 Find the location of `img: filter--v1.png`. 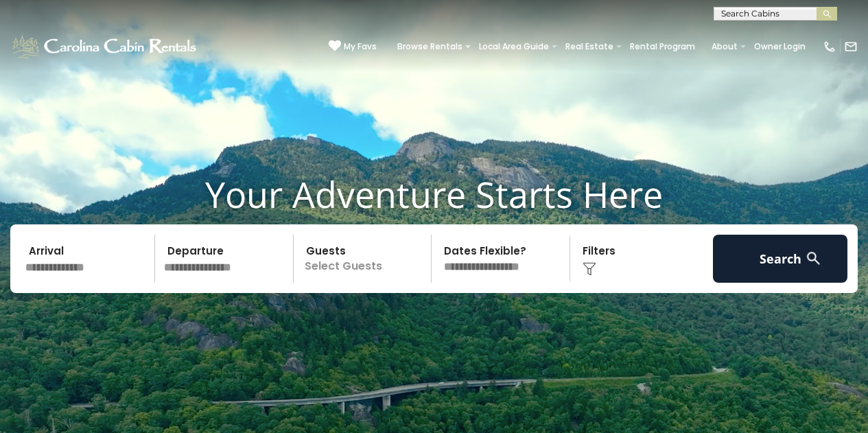

img: filter--v1.png is located at coordinates (589, 269).